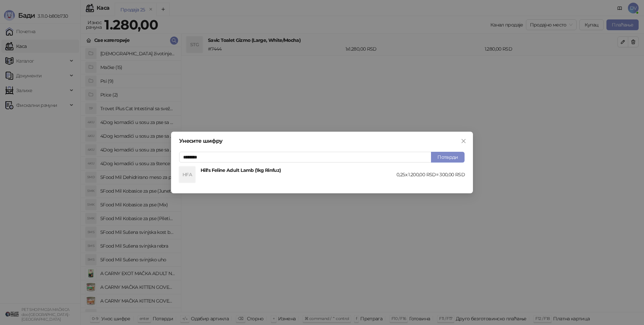 This screenshot has height=325, width=644. What do you see at coordinates (299, 170) in the screenshot?
I see `h4: Hill's Feline Adult Lamb (1kg Rinfuz)` at bounding box center [299, 170].